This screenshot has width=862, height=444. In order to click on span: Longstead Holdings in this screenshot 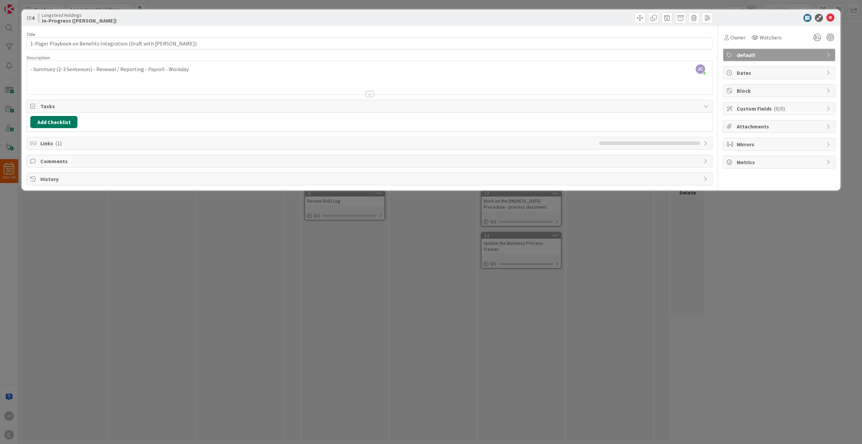, I will do `click(79, 15)`.